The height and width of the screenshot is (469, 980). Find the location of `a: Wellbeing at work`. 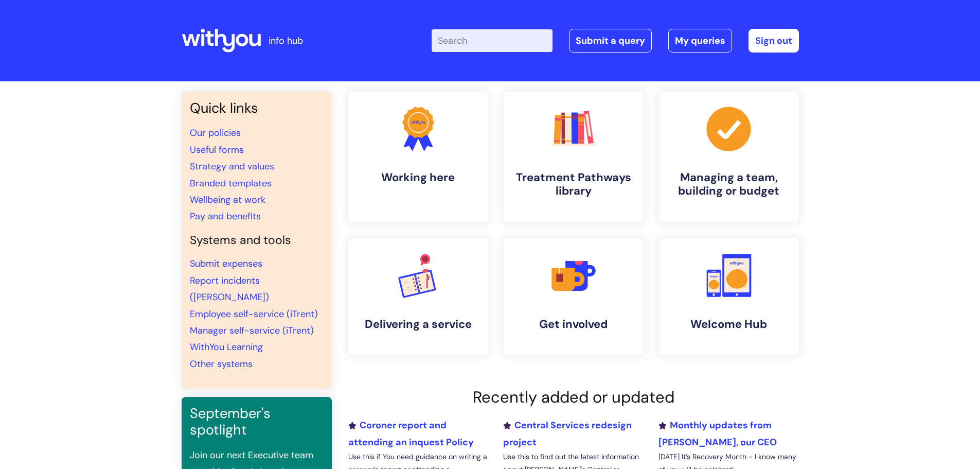

a: Wellbeing at work is located at coordinates (227, 200).